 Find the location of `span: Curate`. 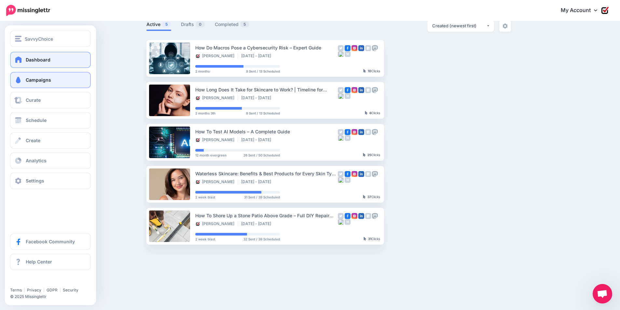

span: Curate is located at coordinates (33, 100).